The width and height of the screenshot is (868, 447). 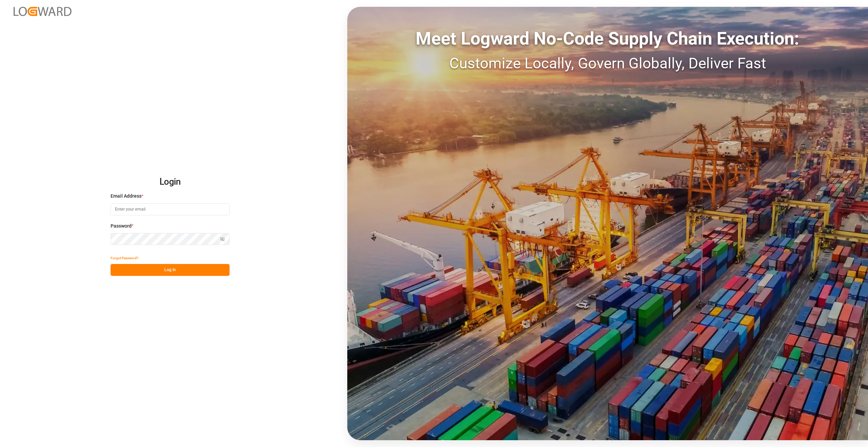 What do you see at coordinates (608, 63) in the screenshot?
I see `div: Customize Locally, Govern Globally, Deliver Fast` at bounding box center [608, 63].